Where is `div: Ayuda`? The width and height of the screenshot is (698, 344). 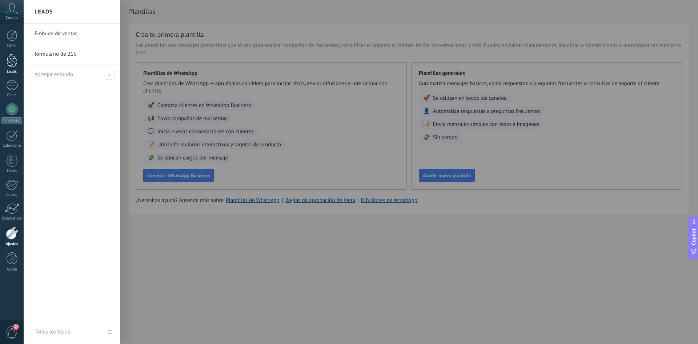
div: Ayuda is located at coordinates (12, 269).